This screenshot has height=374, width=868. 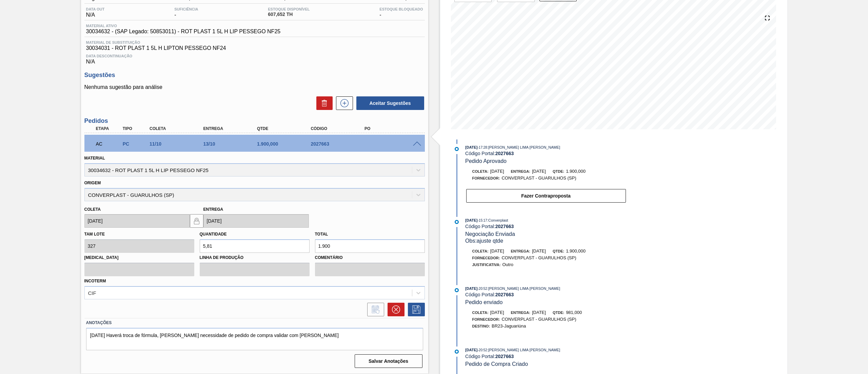 What do you see at coordinates (482, 147) in the screenshot?
I see `span: - 17:28` at bounding box center [482, 147].